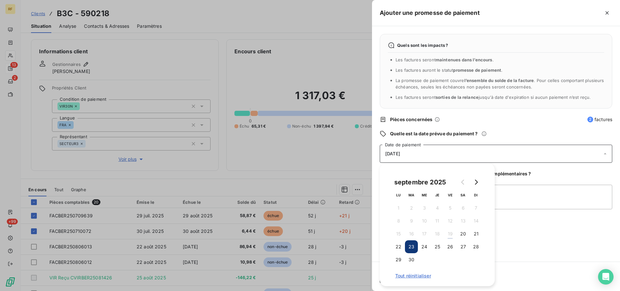 The image size is (620, 291). What do you see at coordinates (450, 247) in the screenshot?
I see `button: 26` at bounding box center [450, 247].